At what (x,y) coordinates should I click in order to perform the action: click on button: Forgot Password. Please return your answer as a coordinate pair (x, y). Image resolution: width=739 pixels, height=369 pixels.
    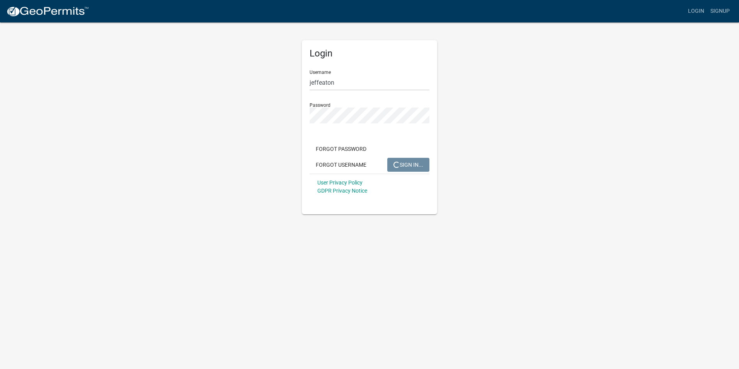
    Looking at the image, I should click on (341, 149).